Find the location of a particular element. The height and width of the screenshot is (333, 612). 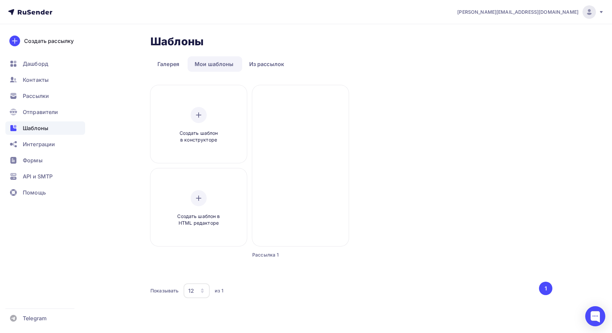

span: API и SMTP is located at coordinates (38, 176).